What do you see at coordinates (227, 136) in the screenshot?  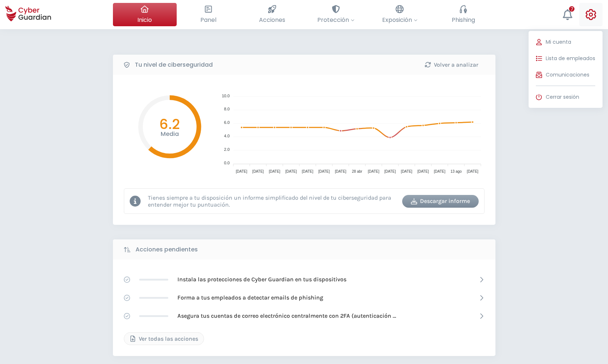 I see `tspan: 4.0` at bounding box center [227, 136].